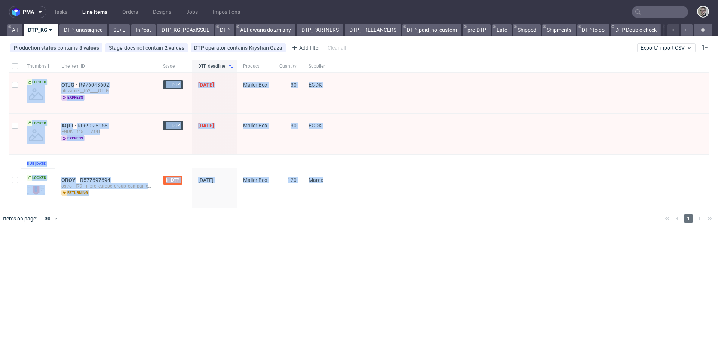  I want to click on span: Product, so click(255, 66).